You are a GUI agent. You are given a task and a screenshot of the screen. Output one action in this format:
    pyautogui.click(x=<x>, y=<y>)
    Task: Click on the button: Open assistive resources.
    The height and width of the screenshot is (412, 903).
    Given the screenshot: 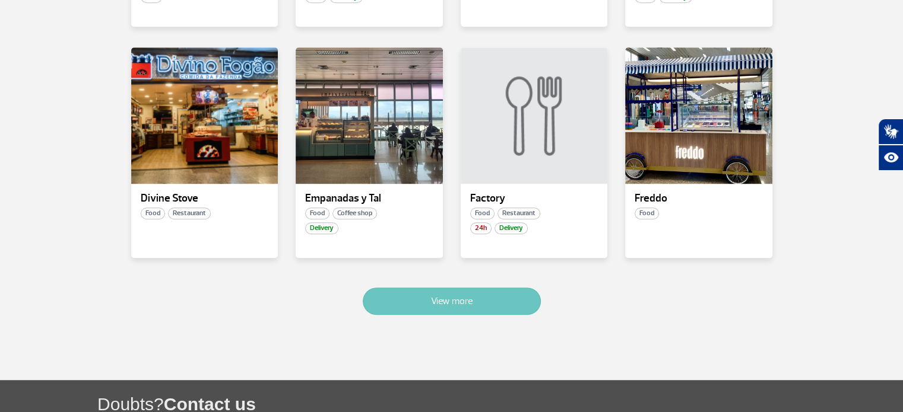 What is the action you would take?
    pyautogui.click(x=890, y=158)
    